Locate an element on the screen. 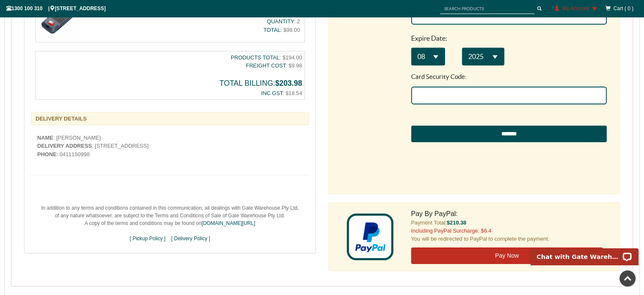 The width and height of the screenshot is (644, 295). button: Open LiveChat chat widget is located at coordinates (103, 18).